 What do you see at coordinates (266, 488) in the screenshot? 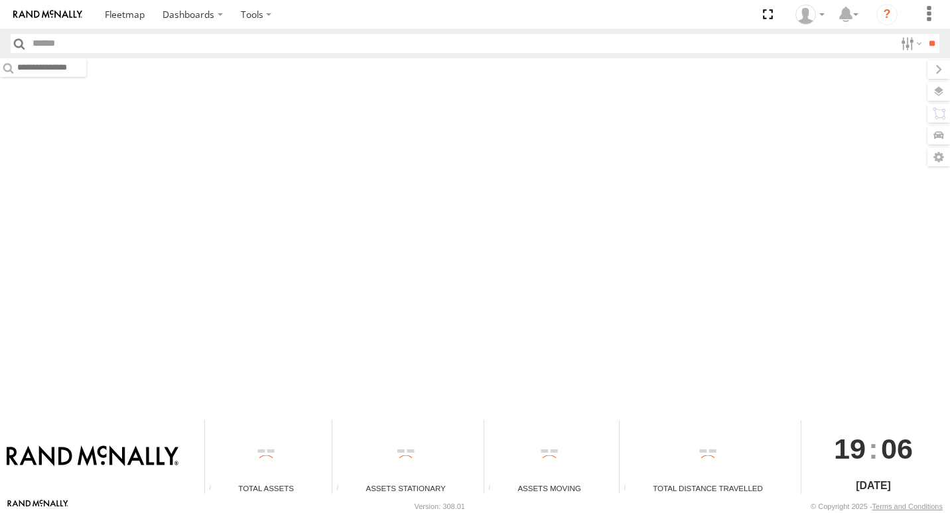
I see `div: Total Assets` at bounding box center [266, 488].